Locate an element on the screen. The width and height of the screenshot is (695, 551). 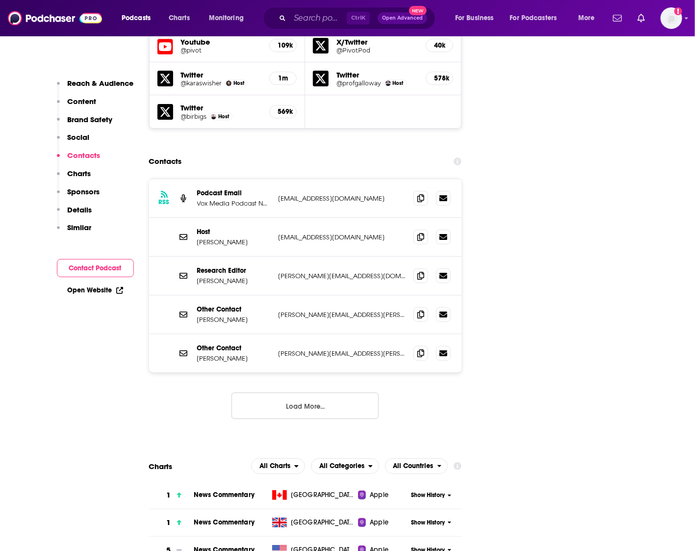
button: Sponsors is located at coordinates (79, 196).